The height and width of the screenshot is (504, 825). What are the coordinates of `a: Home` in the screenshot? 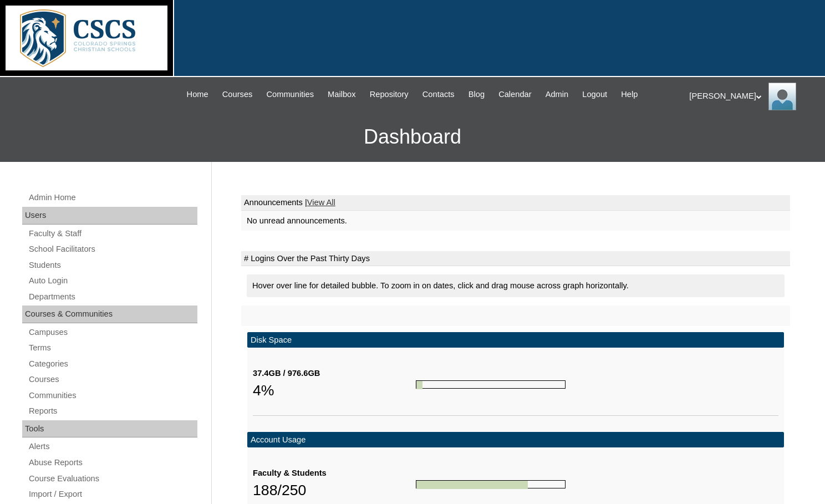 It's located at (198, 94).